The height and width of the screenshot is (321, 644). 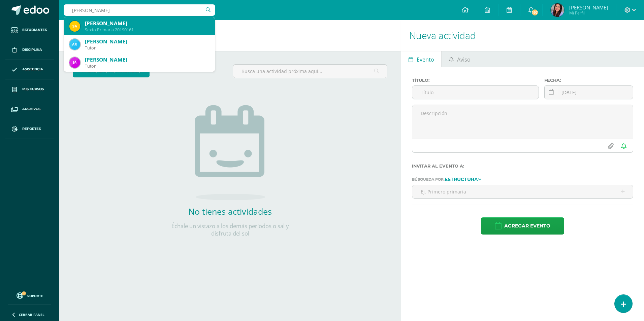 I want to click on span: Asistencia, so click(x=33, y=69).